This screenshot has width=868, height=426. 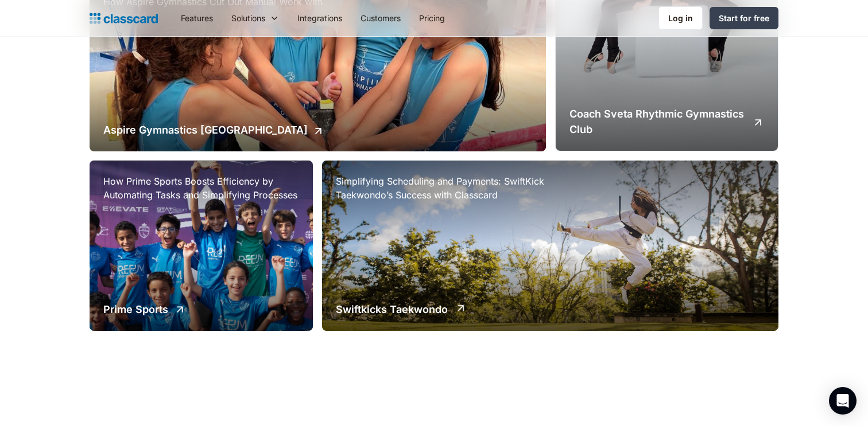 I want to click on a: Start for free, so click(x=744, y=18).